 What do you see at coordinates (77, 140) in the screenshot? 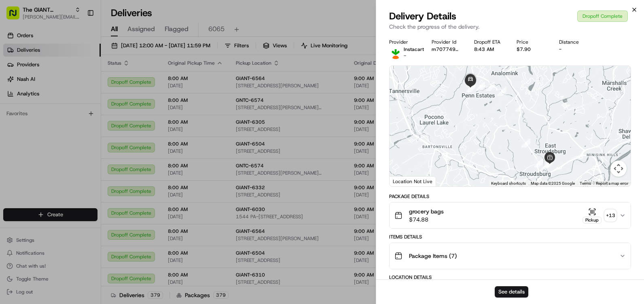
I see `a: Powered byPylon` at bounding box center [77, 140].